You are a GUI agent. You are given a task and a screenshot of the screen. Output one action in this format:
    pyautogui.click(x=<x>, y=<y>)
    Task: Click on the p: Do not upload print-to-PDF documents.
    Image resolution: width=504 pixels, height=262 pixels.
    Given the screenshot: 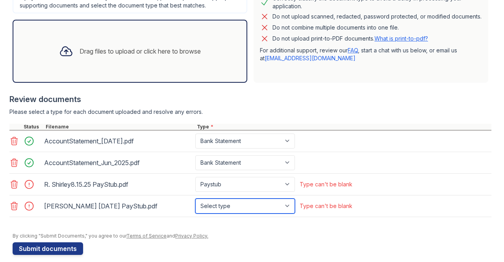 What is the action you would take?
    pyautogui.click(x=350, y=39)
    